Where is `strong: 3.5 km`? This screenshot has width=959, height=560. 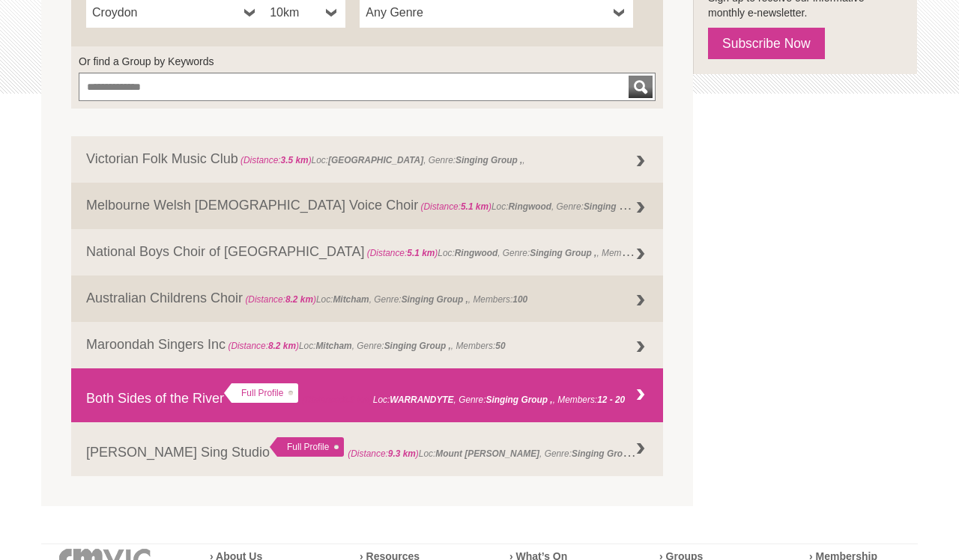
strong: 3.5 km is located at coordinates (294, 160).